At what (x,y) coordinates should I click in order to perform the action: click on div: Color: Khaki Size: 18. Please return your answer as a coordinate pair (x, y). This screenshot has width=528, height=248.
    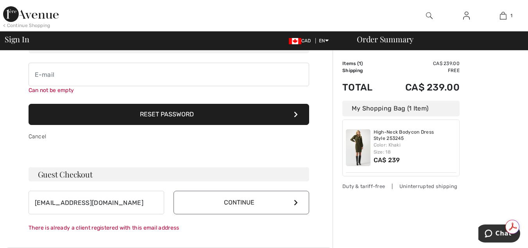
    Looking at the image, I should click on (415, 148).